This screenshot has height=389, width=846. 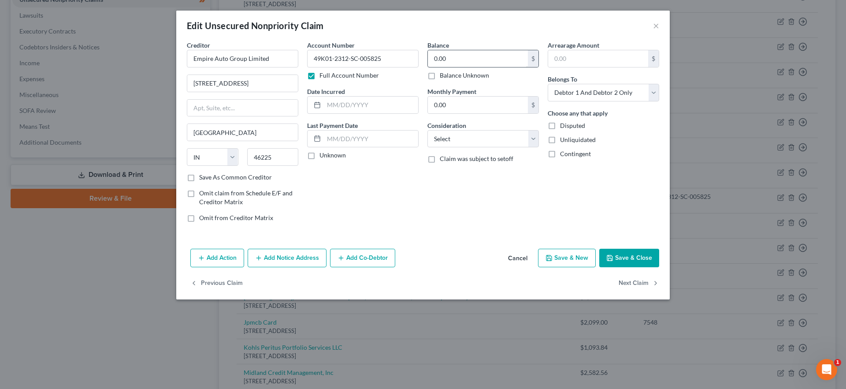 I want to click on button: Next Claim, so click(x=639, y=283).